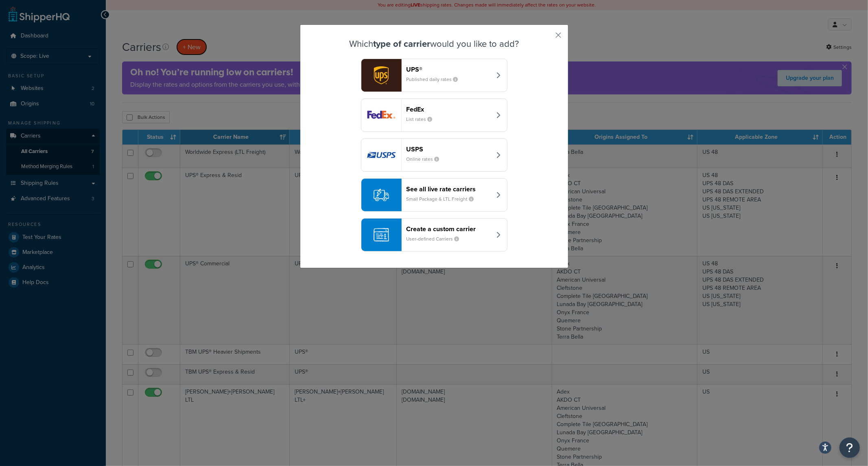  What do you see at coordinates (381, 115) in the screenshot?
I see `img: fedEx logo` at bounding box center [381, 115].